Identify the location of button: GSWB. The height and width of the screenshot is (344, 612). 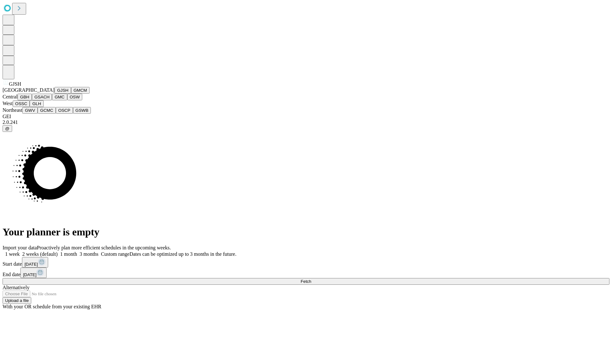
(82, 110).